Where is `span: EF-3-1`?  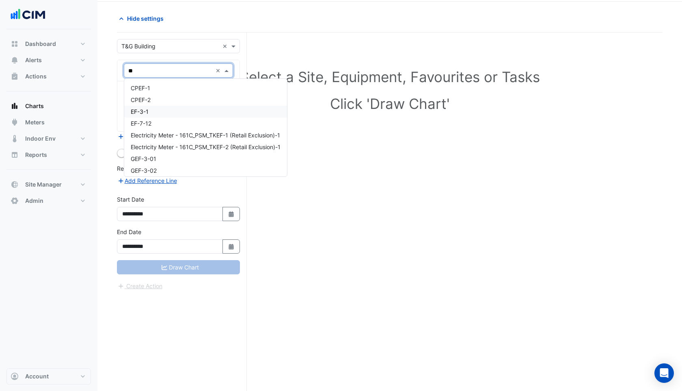 span: EF-3-1 is located at coordinates (140, 111).